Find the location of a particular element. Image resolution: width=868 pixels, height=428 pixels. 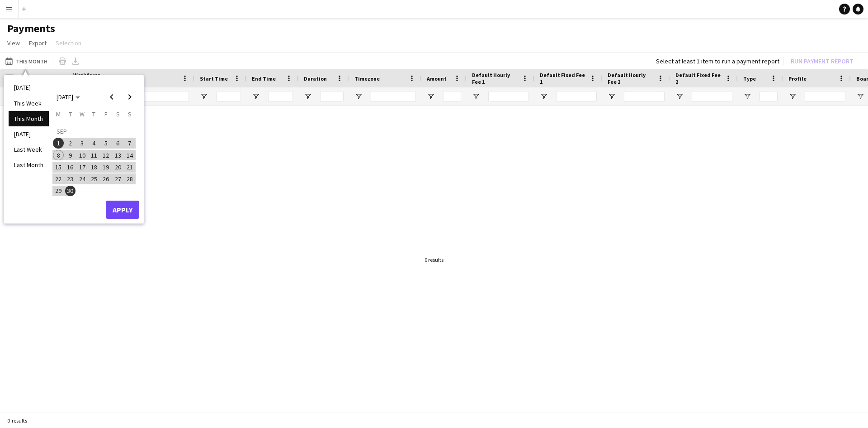

span: 16 is located at coordinates (71, 167).